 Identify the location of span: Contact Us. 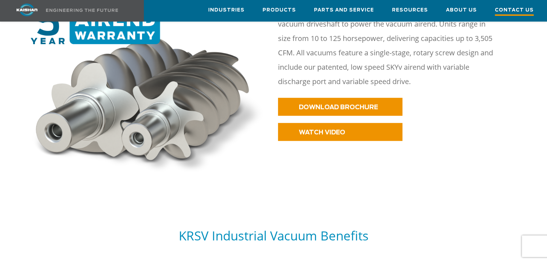
(514, 11).